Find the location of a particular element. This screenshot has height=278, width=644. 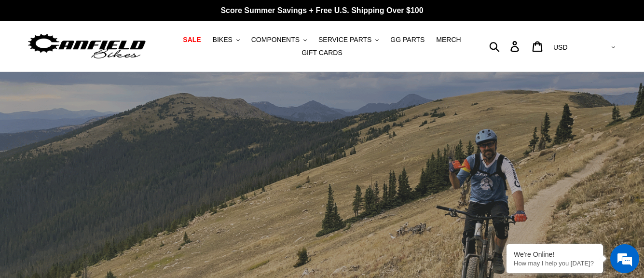

span: COMPONENTS is located at coordinates (276, 40).